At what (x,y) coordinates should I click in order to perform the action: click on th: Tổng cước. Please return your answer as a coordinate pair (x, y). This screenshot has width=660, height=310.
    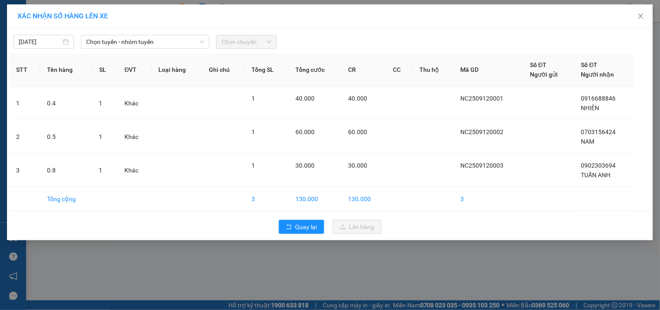
    Looking at the image, I should click on (315, 70).